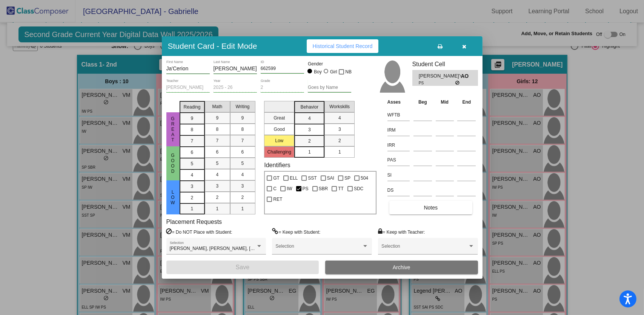  What do you see at coordinates (329, 64) in the screenshot?
I see `mat-label: Gender` at bounding box center [329, 64].